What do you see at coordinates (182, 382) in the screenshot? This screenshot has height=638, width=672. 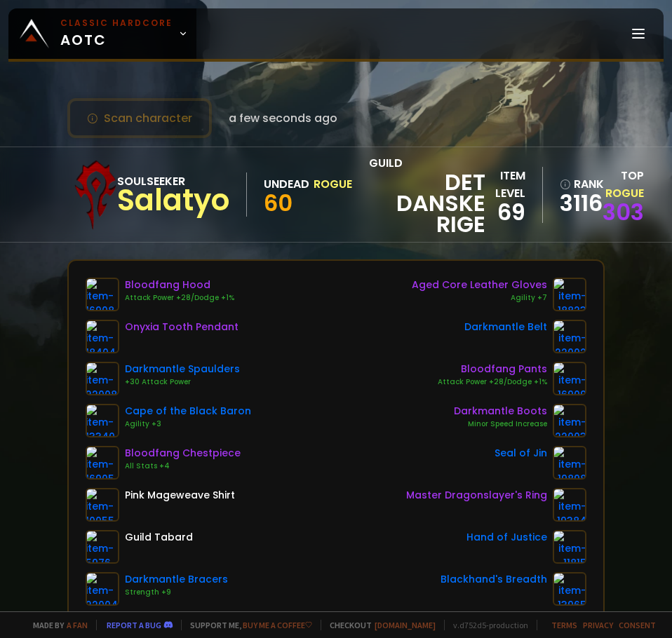 I see `div: +30 Attack Power` at bounding box center [182, 382].